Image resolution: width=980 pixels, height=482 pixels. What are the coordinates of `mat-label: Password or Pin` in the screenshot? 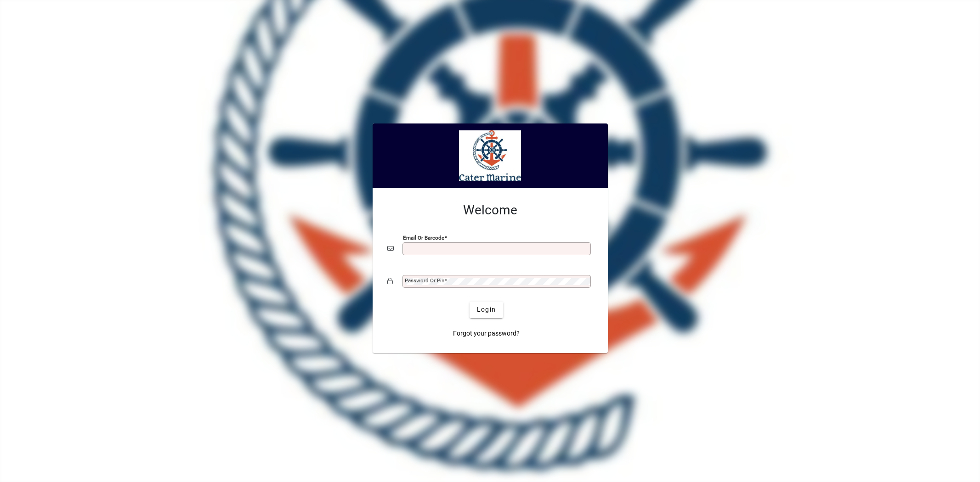 It's located at (425, 280).